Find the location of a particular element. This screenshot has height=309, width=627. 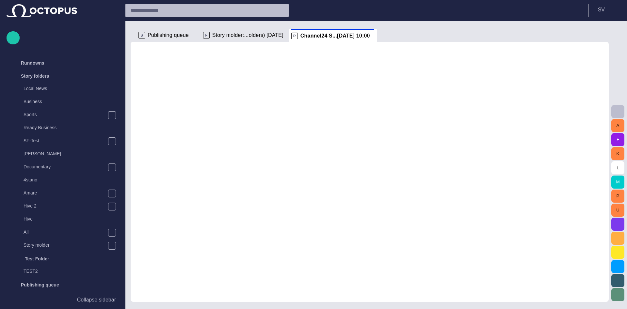

p: Ready Business is located at coordinates (71, 128).